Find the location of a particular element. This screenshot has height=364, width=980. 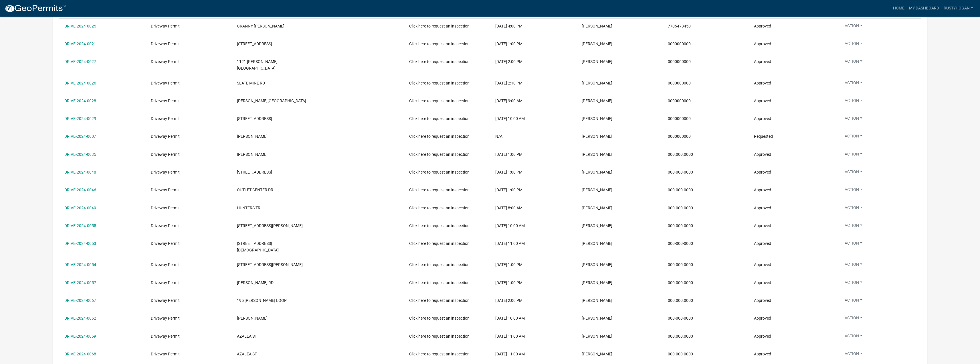

a: DRIVE-2024-0067 is located at coordinates (80, 300).